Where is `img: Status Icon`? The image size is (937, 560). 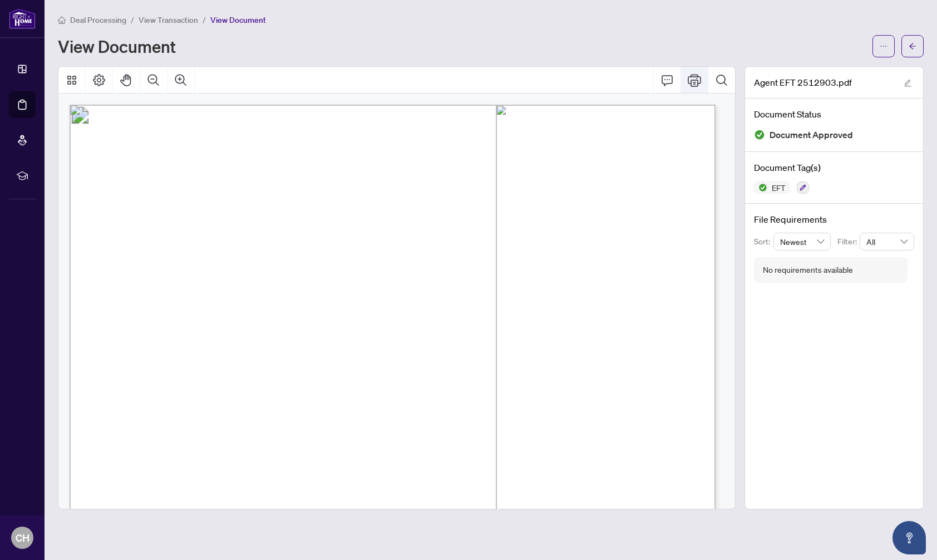 img: Status Icon is located at coordinates (761, 188).